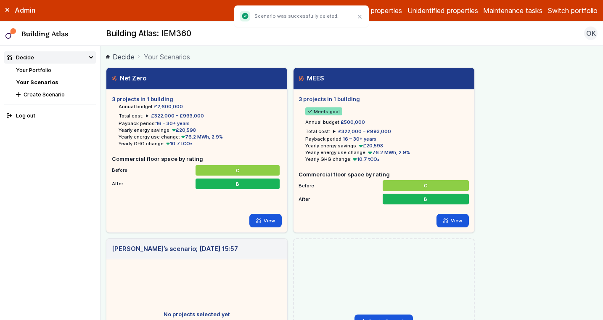 The width and height of the screenshot is (603, 320). Describe the element at coordinates (443, 11) in the screenshot. I see `a: Unidentified properties` at that location.